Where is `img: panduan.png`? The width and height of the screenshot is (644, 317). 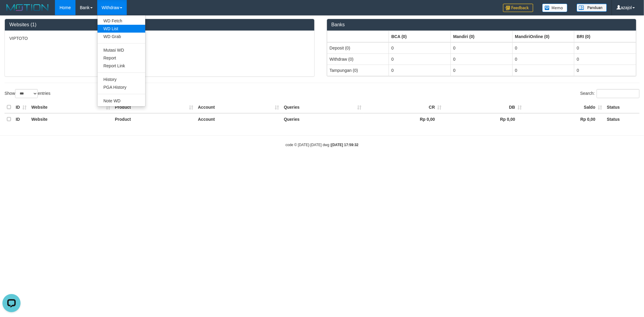
img: panduan.png is located at coordinates (592, 8).